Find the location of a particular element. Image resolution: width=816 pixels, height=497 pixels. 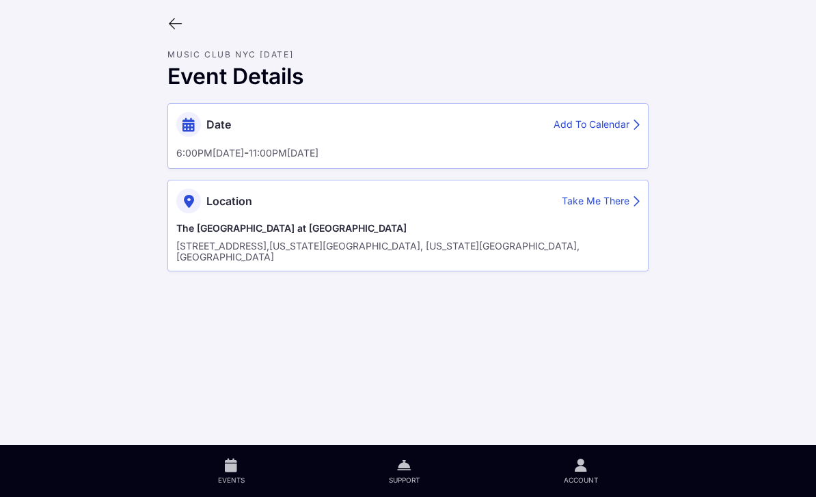

span: Support is located at coordinates (404, 480).